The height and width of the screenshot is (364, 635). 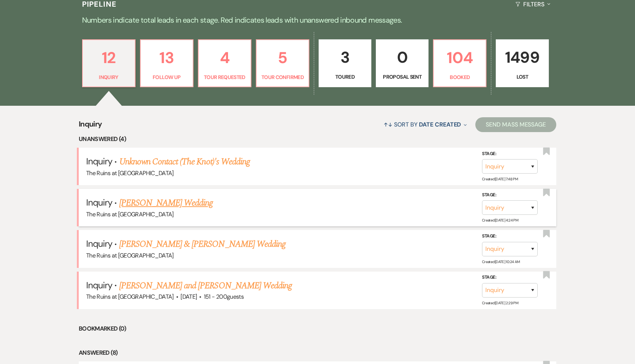 What do you see at coordinates (318, 329) in the screenshot?
I see `li: Bookmarked (0)` at bounding box center [318, 329].